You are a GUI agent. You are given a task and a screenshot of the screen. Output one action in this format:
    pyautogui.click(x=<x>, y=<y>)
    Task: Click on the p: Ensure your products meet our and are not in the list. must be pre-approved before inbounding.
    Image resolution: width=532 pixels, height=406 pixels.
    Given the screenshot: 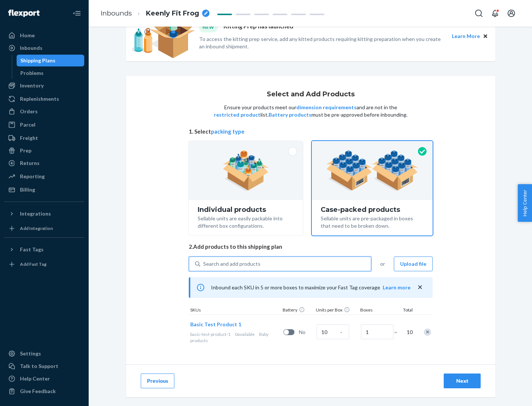 What is the action you would take?
    pyautogui.click(x=310, y=111)
    